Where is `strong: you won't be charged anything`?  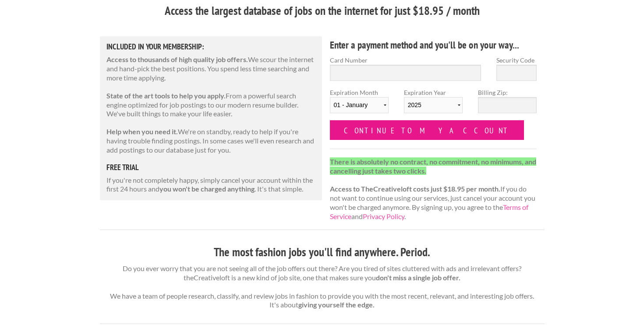 strong: you won't be charged anything is located at coordinates (207, 188).